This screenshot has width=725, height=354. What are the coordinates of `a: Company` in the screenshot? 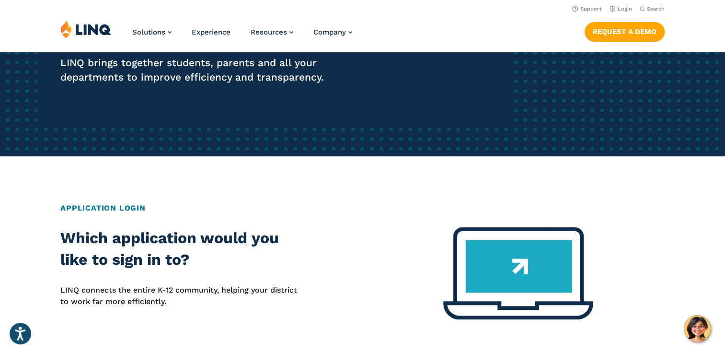 It's located at (333, 32).